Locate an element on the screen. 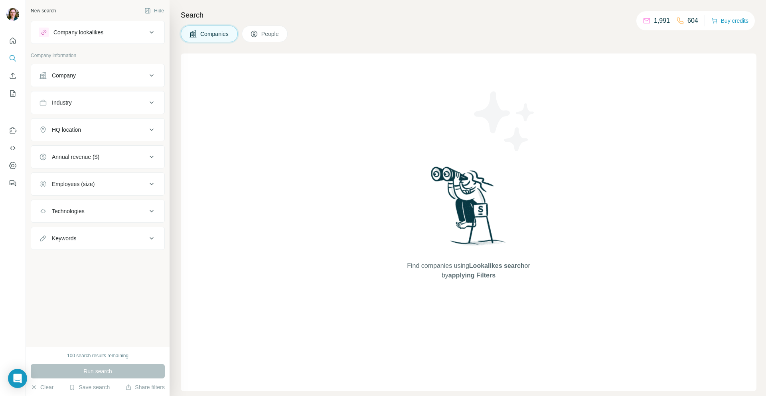 The image size is (766, 396). button: Feedback is located at coordinates (13, 183).